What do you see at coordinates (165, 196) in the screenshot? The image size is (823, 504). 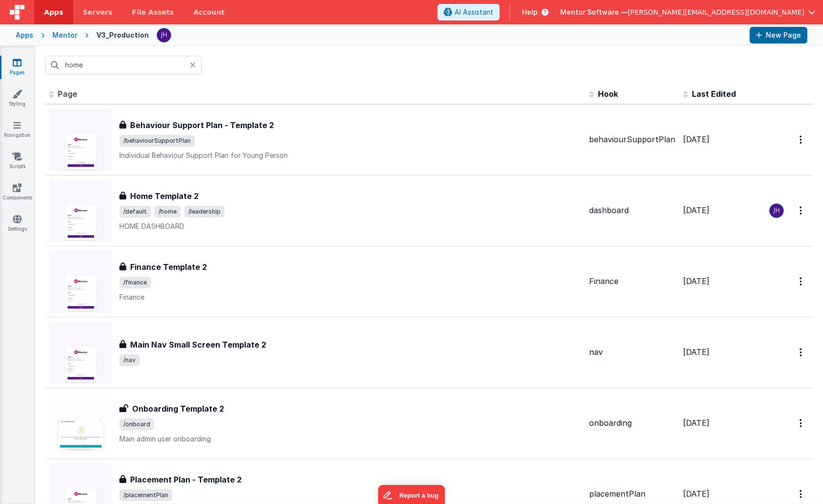 I see `h3: Home Template 2` at bounding box center [165, 196].